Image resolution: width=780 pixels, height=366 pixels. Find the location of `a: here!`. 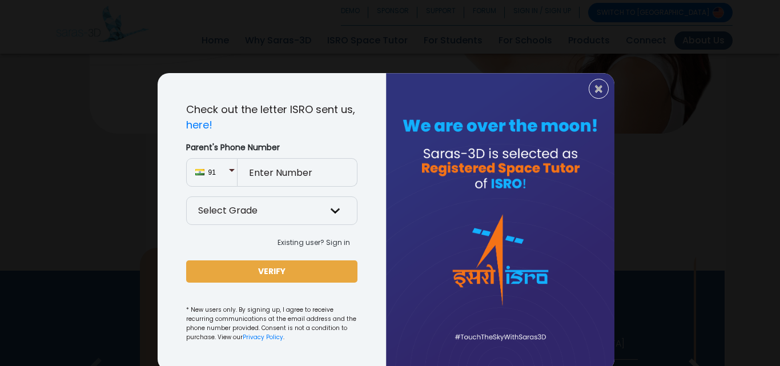

a: here! is located at coordinates (199, 124).